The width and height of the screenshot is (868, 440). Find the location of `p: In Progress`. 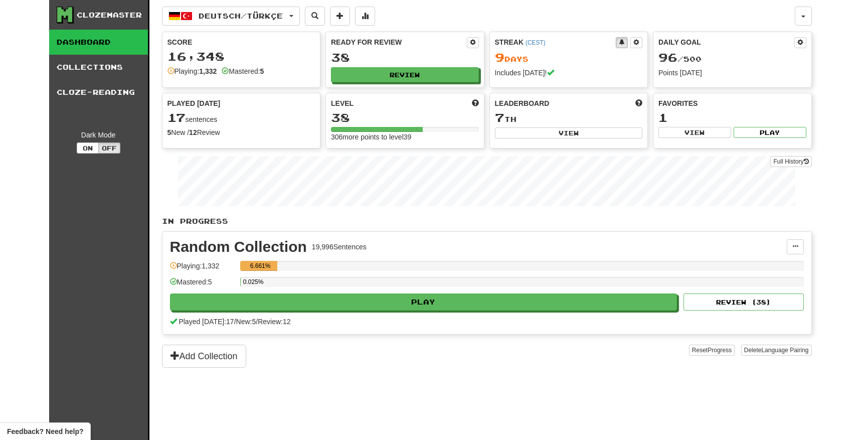

p: In Progress is located at coordinates (487, 221).